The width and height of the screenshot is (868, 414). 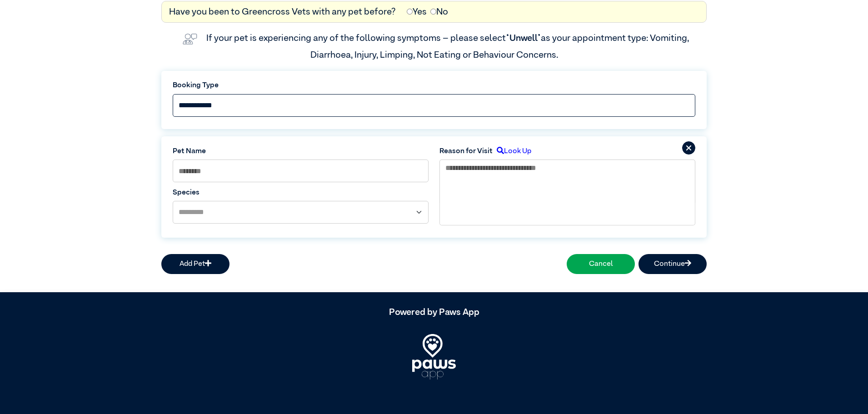 What do you see at coordinates (434, 312) in the screenshot?
I see `h5: Powered by Paws App` at bounding box center [434, 312].